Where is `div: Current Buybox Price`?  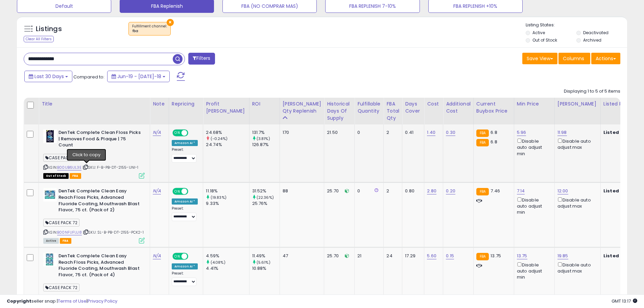
div: Current Buybox Price is located at coordinates (494, 107).